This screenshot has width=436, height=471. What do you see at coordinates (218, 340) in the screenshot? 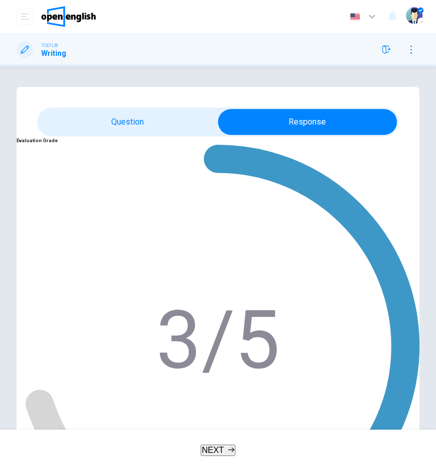
I see `text: 3/5` at bounding box center [218, 340].